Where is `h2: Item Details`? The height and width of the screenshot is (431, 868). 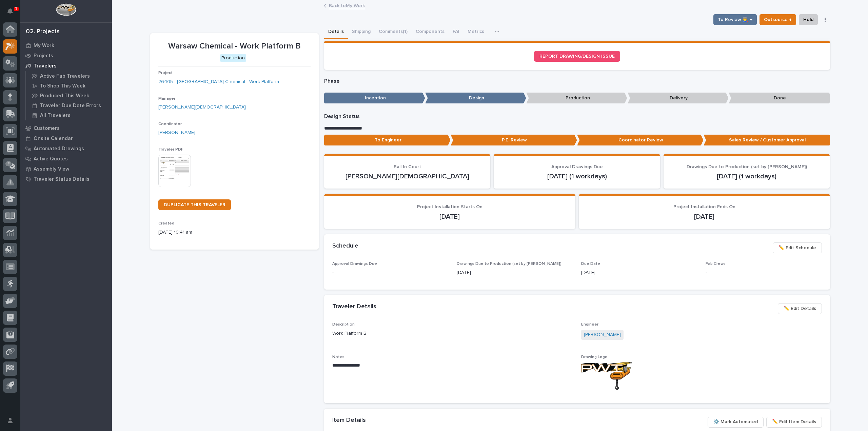
h2: Item Details is located at coordinates (349, 420).